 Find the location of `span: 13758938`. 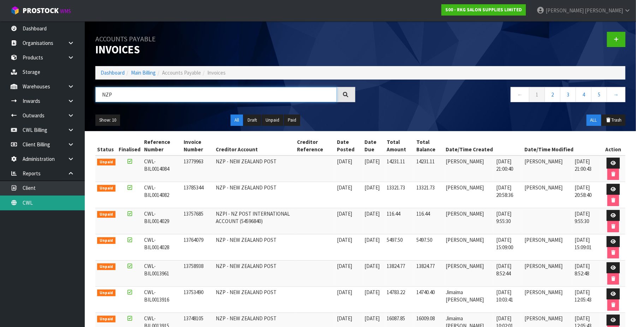

span: 13758938 is located at coordinates (193, 265).